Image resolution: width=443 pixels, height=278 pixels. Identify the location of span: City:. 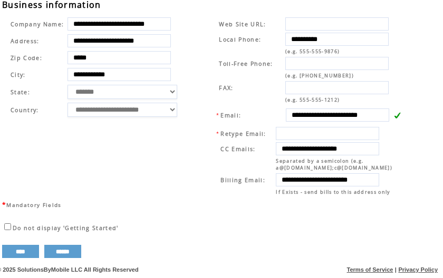
(18, 75).